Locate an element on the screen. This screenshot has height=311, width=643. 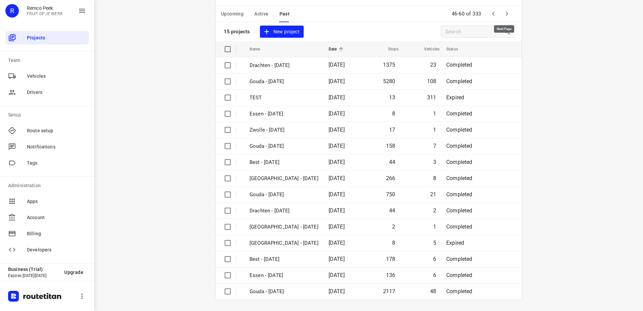
span: Apps is located at coordinates (56, 201).